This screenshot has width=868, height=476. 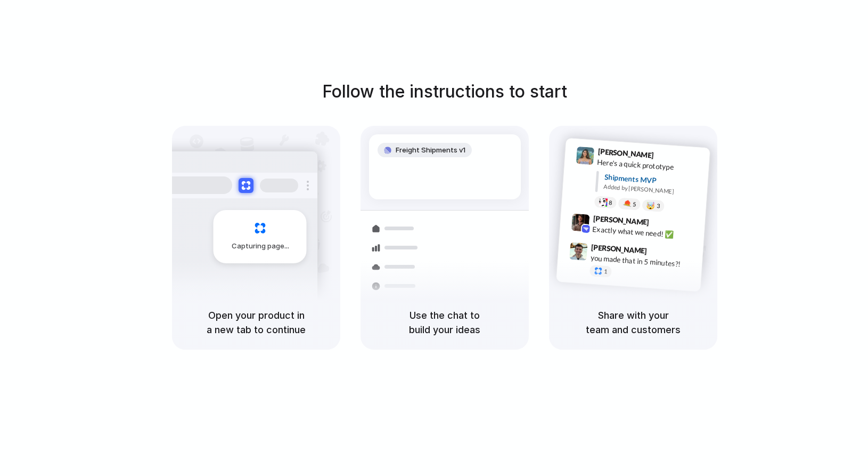 I want to click on span: Capturing page, so click(x=261, y=246).